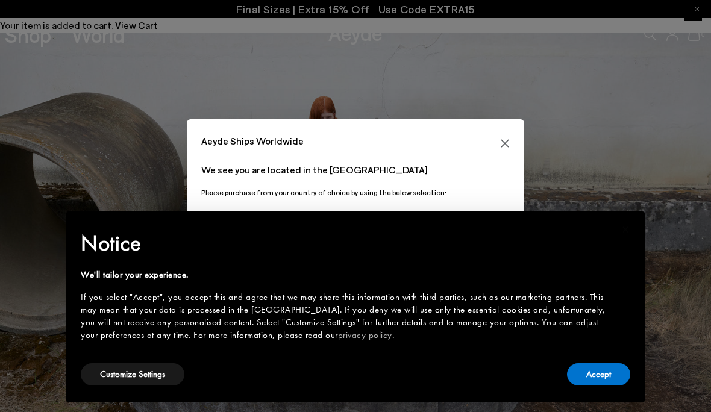  What do you see at coordinates (346, 317) in the screenshot?
I see `div: If you select "Accept", you accept this and agree that we may share this information with third p...` at bounding box center [346, 317].